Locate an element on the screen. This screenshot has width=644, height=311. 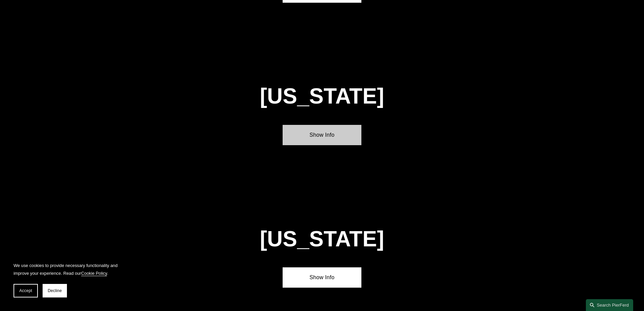
span: Decline is located at coordinates (55, 291).